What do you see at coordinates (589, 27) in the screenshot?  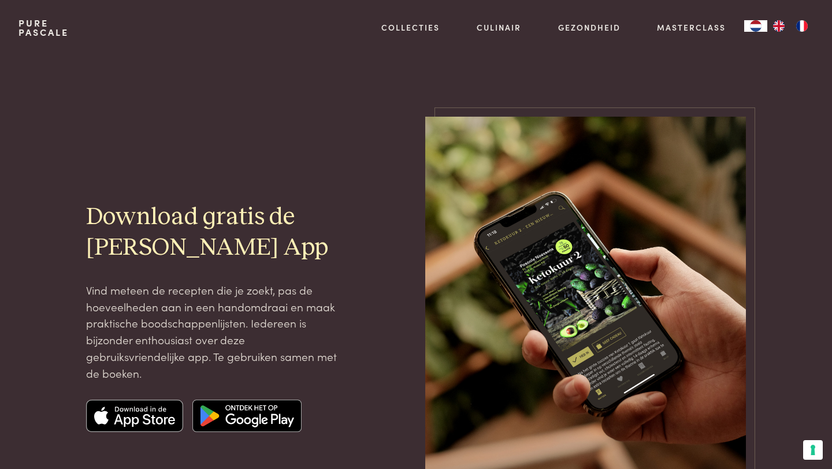 I see `a: Gezondheid` at bounding box center [589, 27].